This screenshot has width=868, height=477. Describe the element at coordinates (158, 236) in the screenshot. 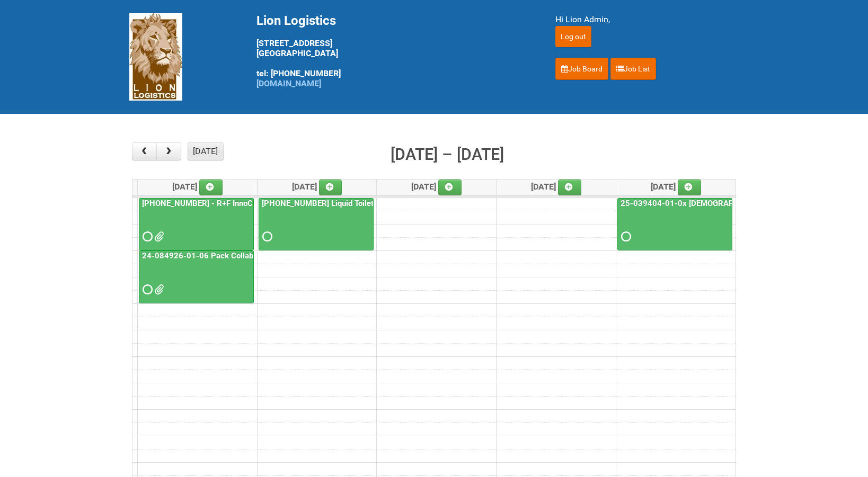

I see `span: MDN 25-032854-01-08 (1) MDN2.xlsx JNF 25-032854-01.DOC LPF 25-032854-01-08.xlsx MDN 25-032854-01-...` at that location.